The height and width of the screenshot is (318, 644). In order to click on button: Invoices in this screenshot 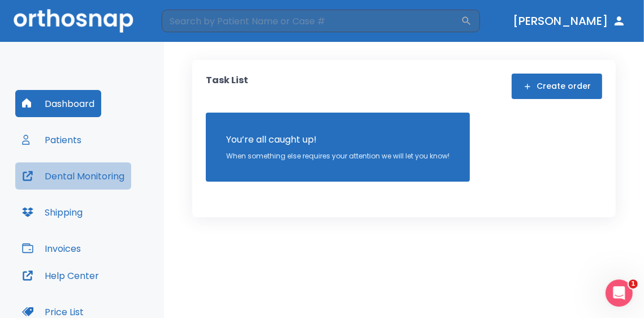, I will do `click(51, 248)`.